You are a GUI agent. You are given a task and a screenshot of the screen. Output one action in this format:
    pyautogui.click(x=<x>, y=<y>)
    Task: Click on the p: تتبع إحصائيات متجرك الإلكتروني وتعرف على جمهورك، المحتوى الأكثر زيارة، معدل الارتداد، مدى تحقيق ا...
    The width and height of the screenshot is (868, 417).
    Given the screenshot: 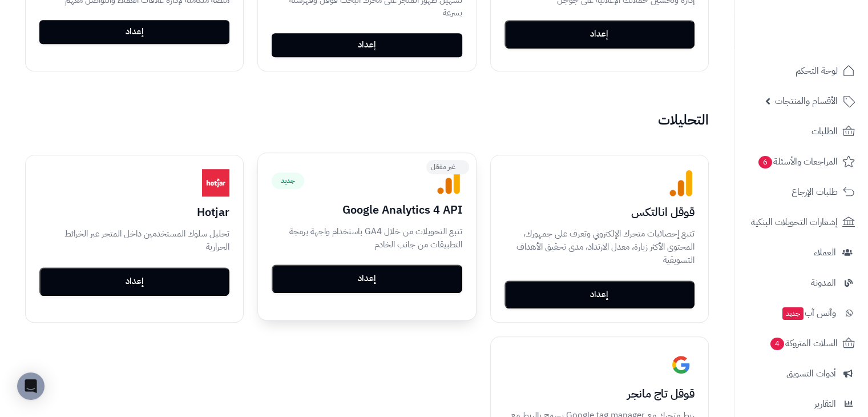 What is the action you would take?
    pyautogui.click(x=599, y=247)
    